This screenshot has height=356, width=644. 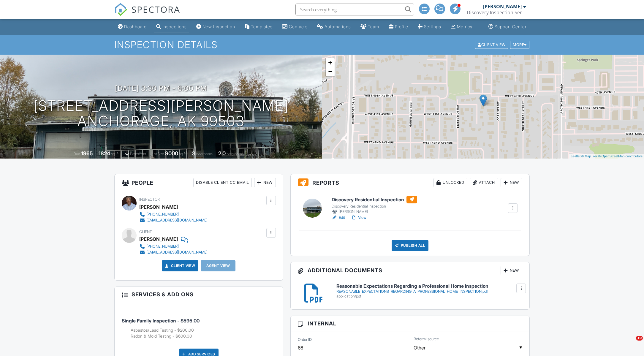 I want to click on a: Zoom out, so click(x=330, y=71).